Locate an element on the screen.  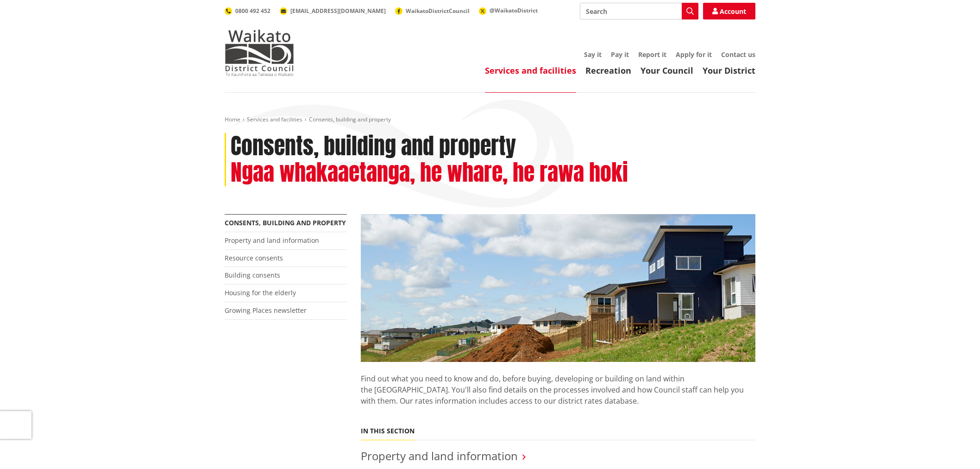
h5: In this section is located at coordinates (388, 431).